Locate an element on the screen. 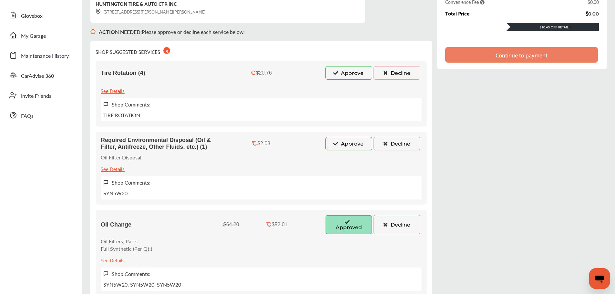 The width and height of the screenshot is (615, 294). p: SYN5W20, SYN5W20, SYN5W20 is located at coordinates (142, 285).